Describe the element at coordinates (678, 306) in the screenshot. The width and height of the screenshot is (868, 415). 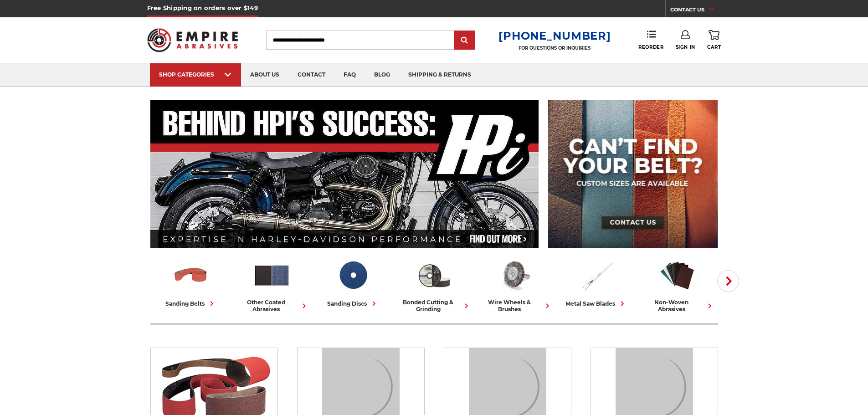
I see `div: non-woven abrasives` at that location.